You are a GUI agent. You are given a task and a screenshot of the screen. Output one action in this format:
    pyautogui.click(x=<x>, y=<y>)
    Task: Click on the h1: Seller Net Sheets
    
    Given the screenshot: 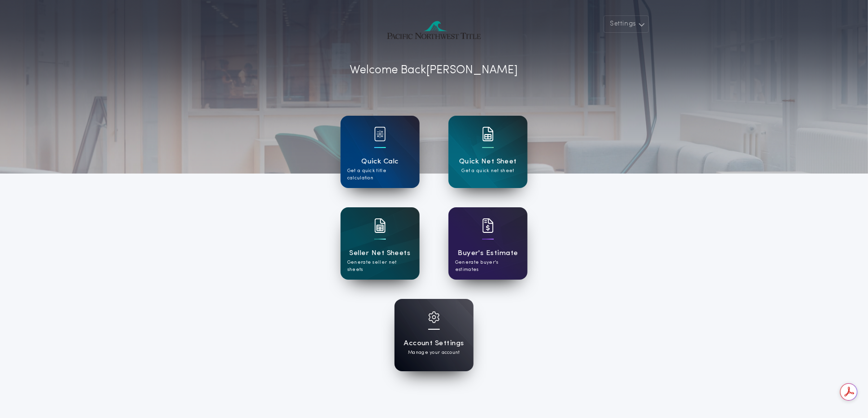 What is the action you would take?
    pyautogui.click(x=380, y=253)
    